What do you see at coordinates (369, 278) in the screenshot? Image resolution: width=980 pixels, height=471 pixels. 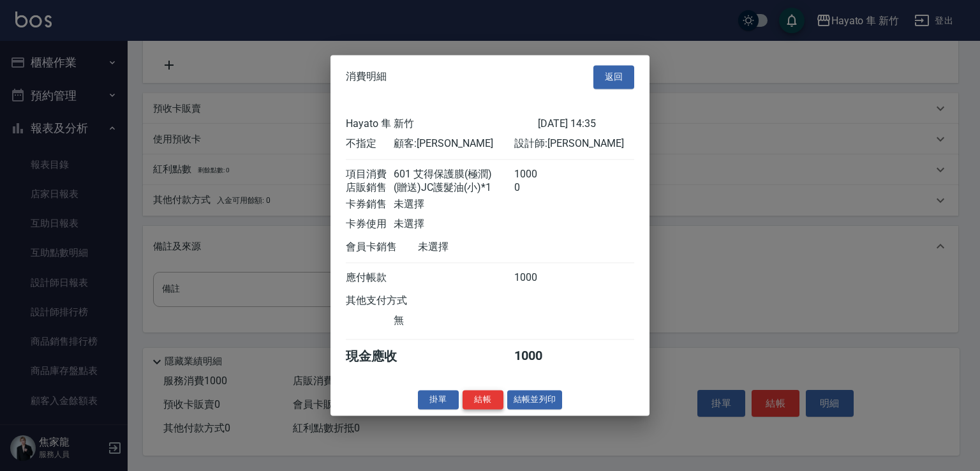 I see `div: 應付帳款` at bounding box center [369, 278].